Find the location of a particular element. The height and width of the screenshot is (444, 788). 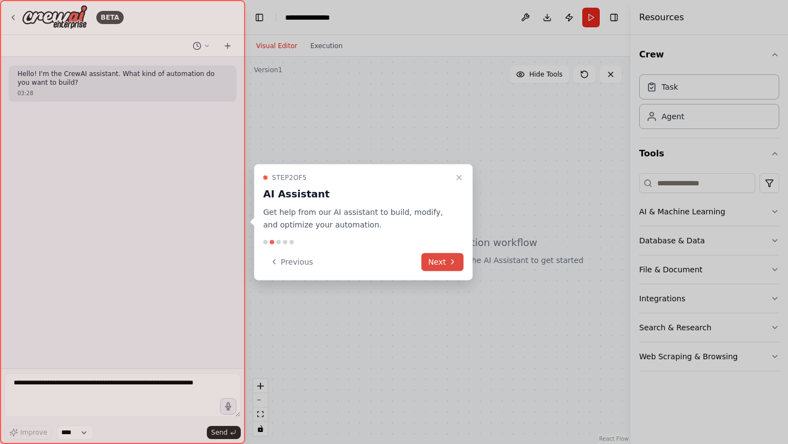

h3: AI Assistant is located at coordinates (357, 194).